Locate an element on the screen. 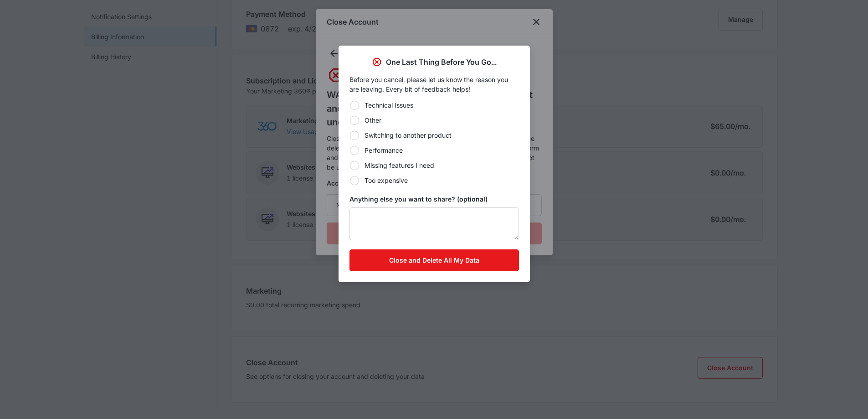 The height and width of the screenshot is (419, 868). p: One Last Thing Before You Go... is located at coordinates (441, 62).